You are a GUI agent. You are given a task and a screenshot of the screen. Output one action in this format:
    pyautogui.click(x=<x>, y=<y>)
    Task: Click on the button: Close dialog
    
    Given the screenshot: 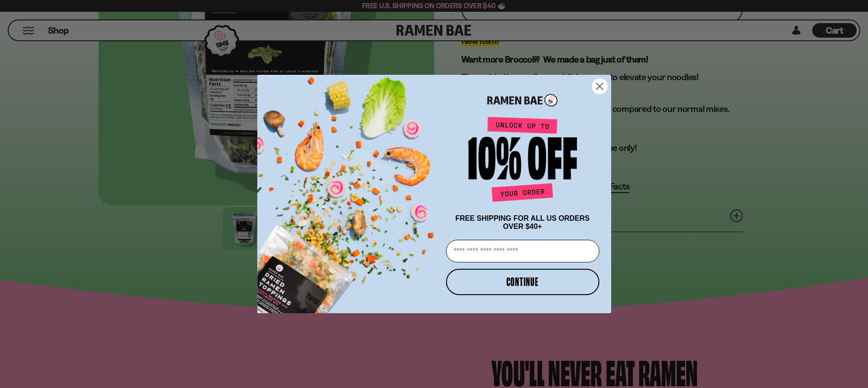 What is the action you would take?
    pyautogui.click(x=599, y=86)
    